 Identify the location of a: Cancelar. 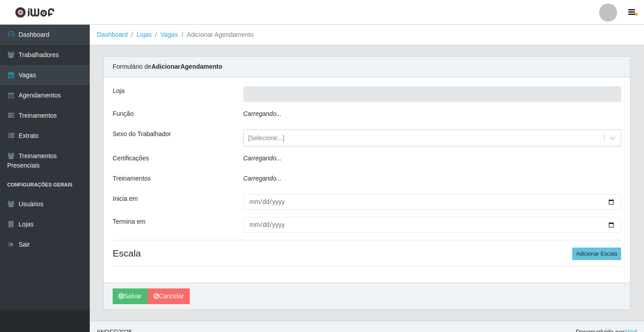
(168, 295).